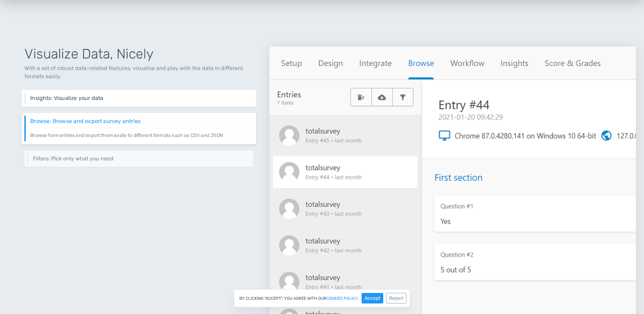  What do you see at coordinates (140, 101) in the screenshot?
I see `p: Visualize surveys' data through an intuitive interface that includes charts and other elements.` at bounding box center [140, 101].